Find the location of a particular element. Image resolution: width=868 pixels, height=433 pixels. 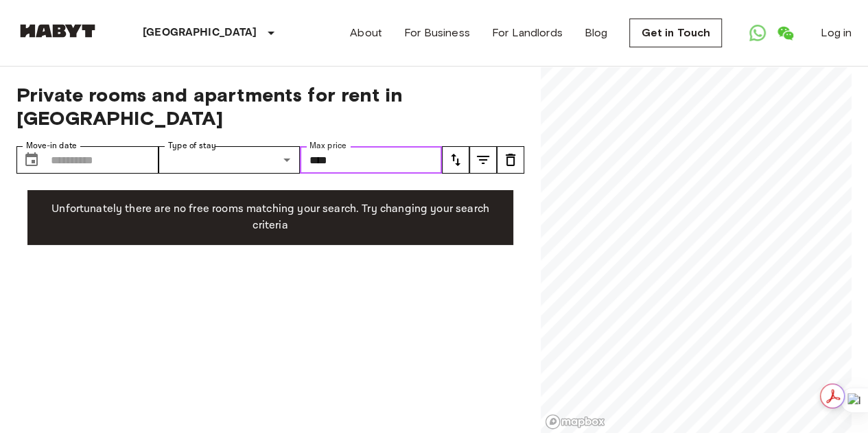

a: Mapbox logo is located at coordinates (575, 421).